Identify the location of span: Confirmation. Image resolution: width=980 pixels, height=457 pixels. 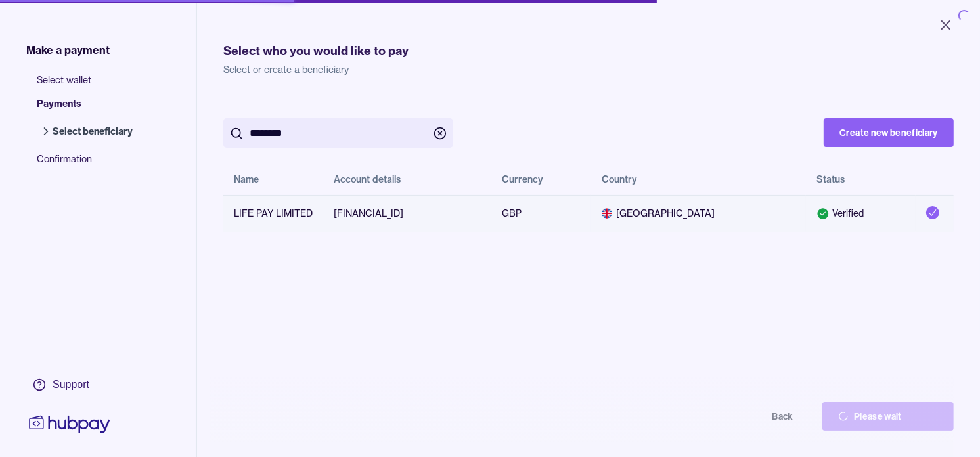
(91, 164).